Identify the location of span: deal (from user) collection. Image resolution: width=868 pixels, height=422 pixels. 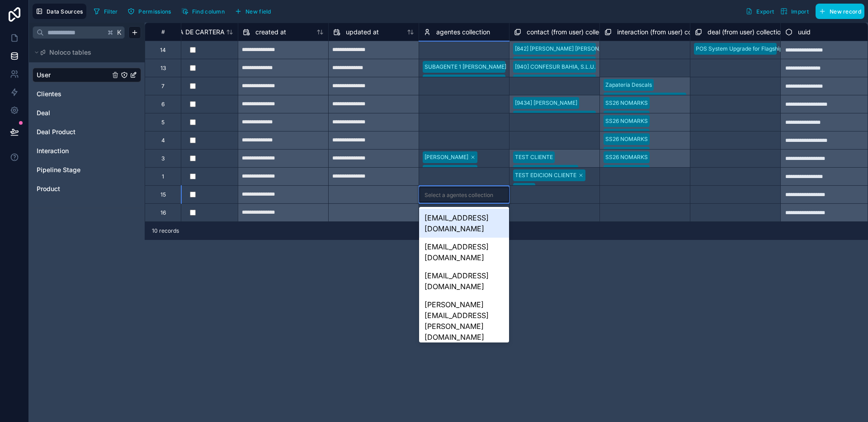
(746, 32).